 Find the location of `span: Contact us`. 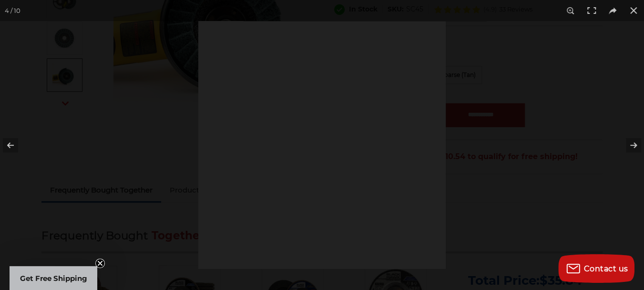

span: Contact us is located at coordinates (606, 268).